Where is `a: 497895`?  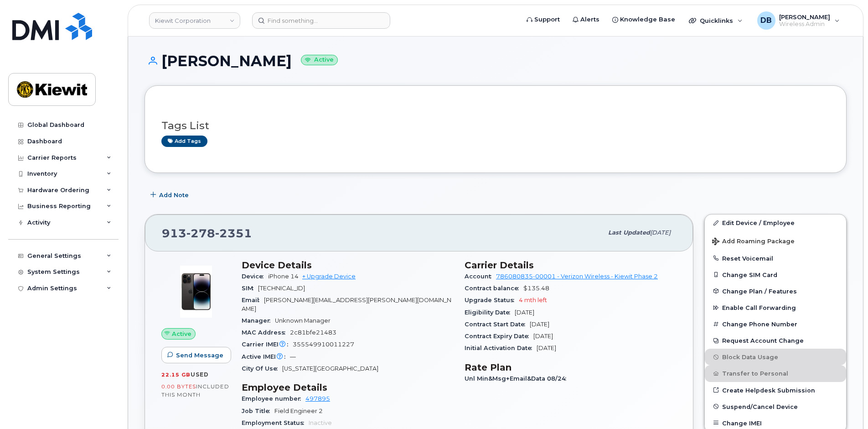
a: 497895 is located at coordinates (318, 398).